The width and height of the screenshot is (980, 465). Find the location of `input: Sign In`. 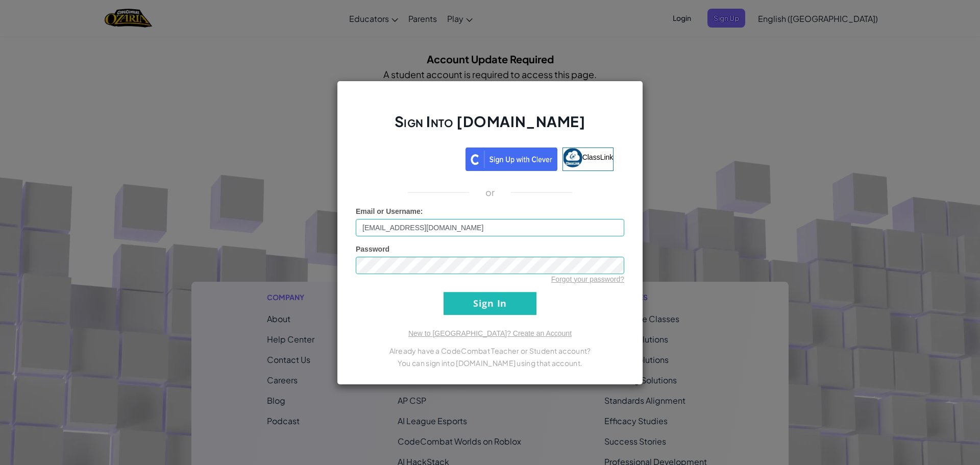

input: Sign In is located at coordinates (490, 303).